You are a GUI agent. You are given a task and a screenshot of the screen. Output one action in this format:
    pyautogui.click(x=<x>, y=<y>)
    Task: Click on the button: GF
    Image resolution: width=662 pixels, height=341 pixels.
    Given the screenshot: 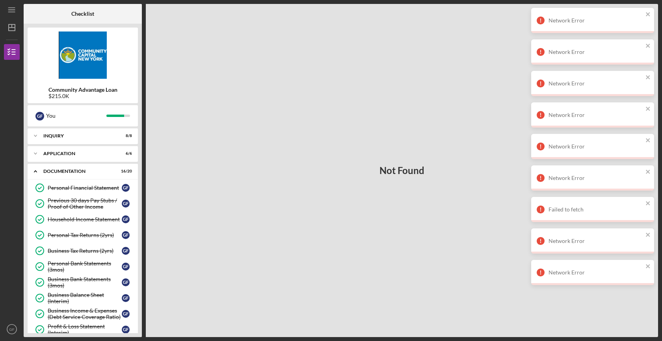 What is the action you would take?
    pyautogui.click(x=12, y=329)
    